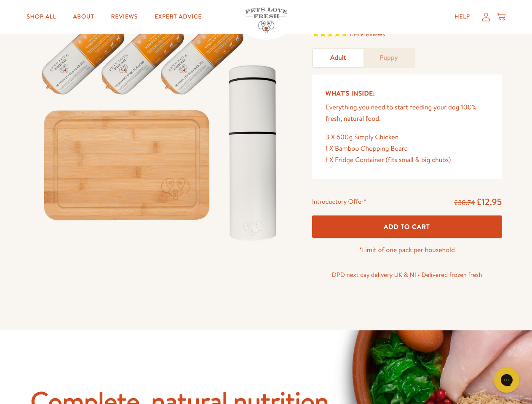 The height and width of the screenshot is (404, 532). Describe the element at coordinates (389, 58) in the screenshot. I see `a: Puppy` at that location.